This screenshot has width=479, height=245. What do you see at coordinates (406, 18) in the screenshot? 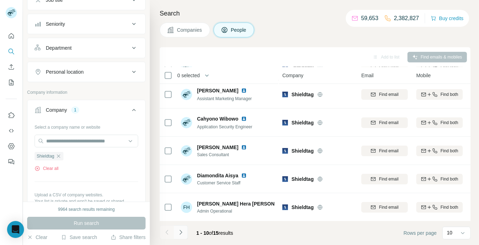
I see `p: 2,382,827` at bounding box center [406, 18].